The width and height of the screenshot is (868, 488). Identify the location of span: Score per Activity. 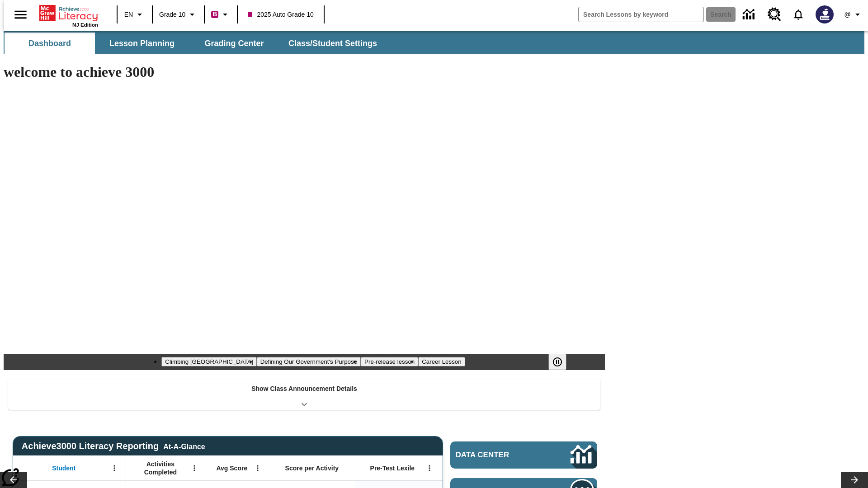
(312, 468).